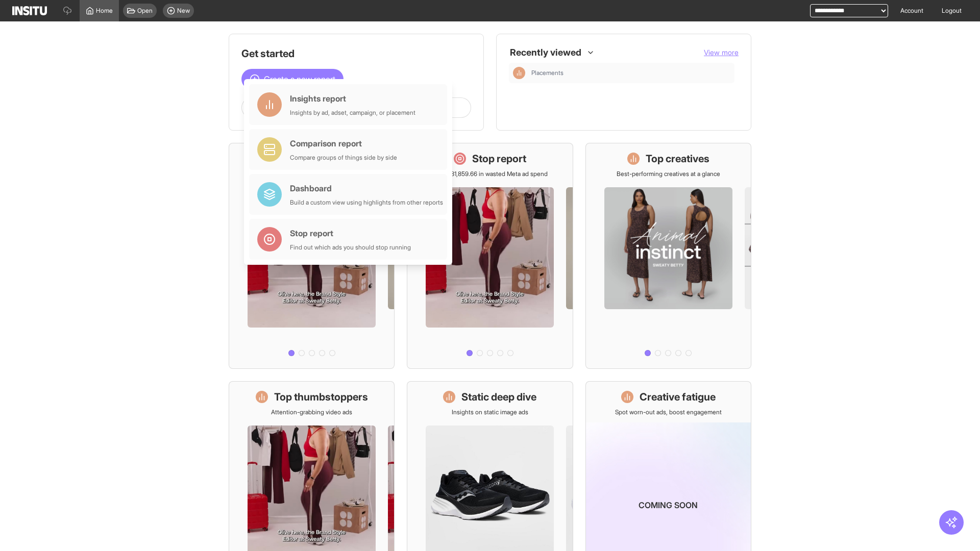 Image resolution: width=980 pixels, height=551 pixels. I want to click on div: Comparison report, so click(343, 143).